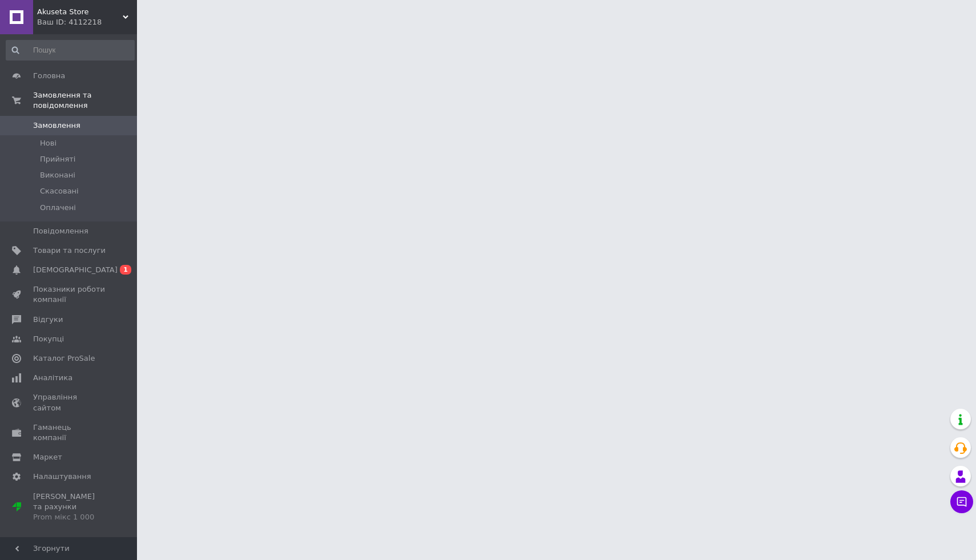 The image size is (976, 560). I want to click on span: Замовлення та повідомлення, so click(85, 100).